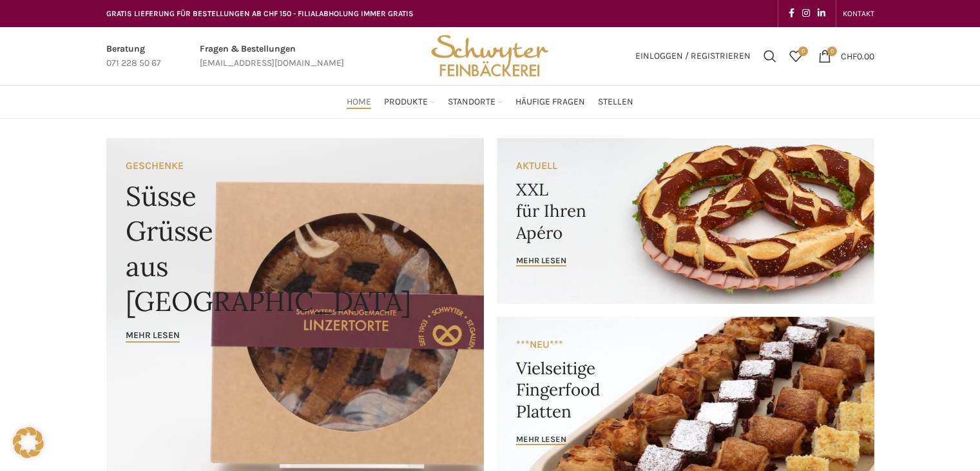 This screenshot has height=471, width=980. Describe the element at coordinates (615, 102) in the screenshot. I see `a: Stellen` at that location.